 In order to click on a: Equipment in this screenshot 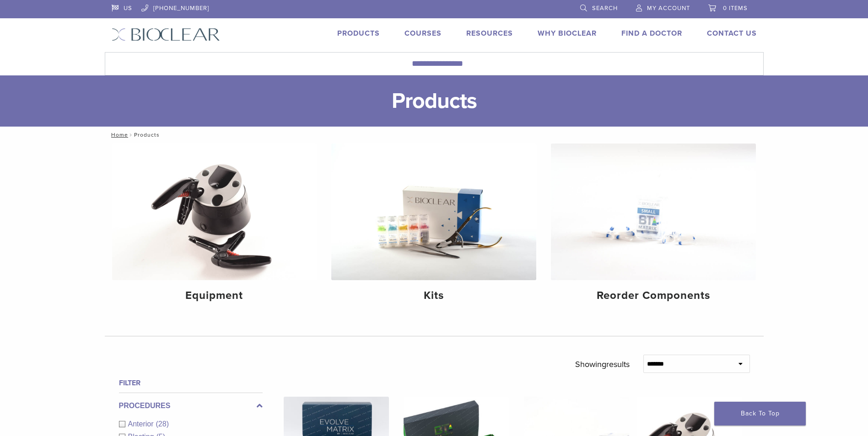, I will do `click(215, 227)`.